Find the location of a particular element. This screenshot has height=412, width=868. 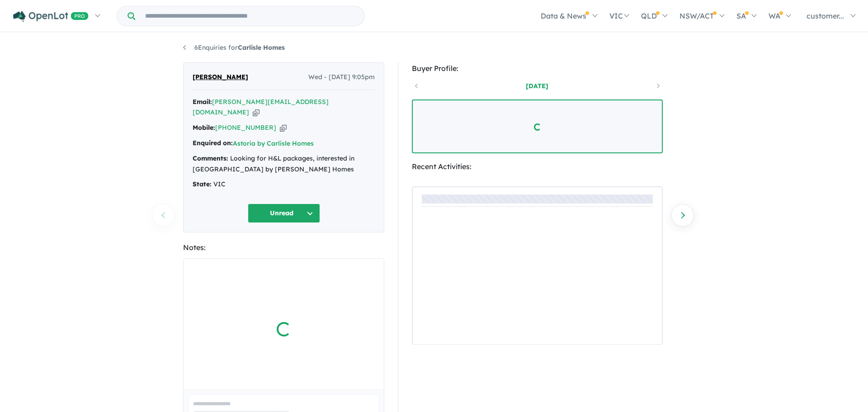

div: Buyer Profile: is located at coordinates (537, 68).